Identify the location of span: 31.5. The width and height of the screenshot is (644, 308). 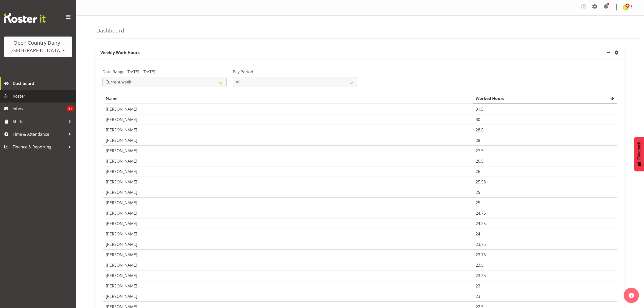
(480, 109).